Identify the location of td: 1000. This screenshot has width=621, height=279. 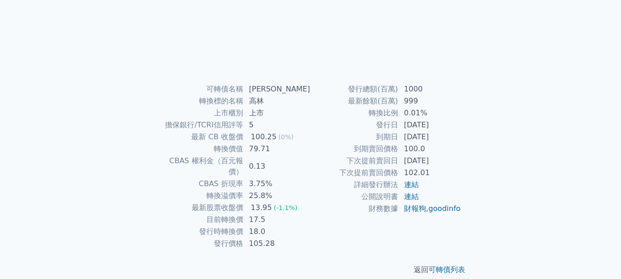
(430, 89).